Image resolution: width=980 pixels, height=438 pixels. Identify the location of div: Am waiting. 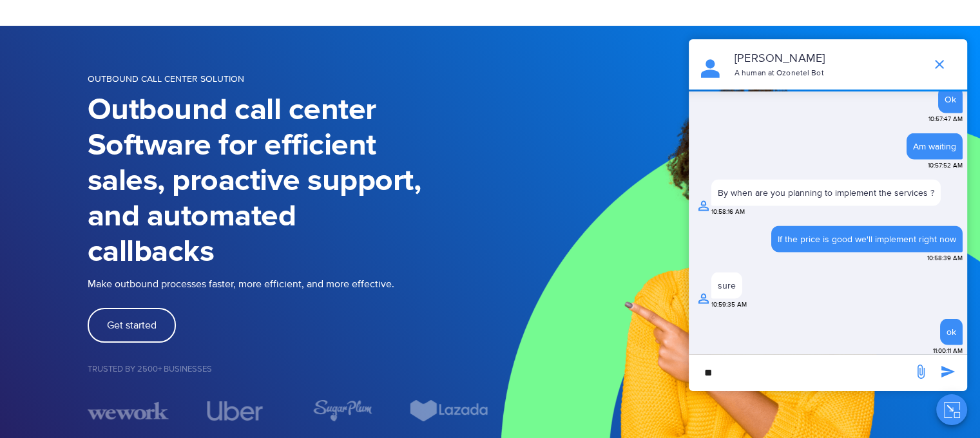
(934, 145).